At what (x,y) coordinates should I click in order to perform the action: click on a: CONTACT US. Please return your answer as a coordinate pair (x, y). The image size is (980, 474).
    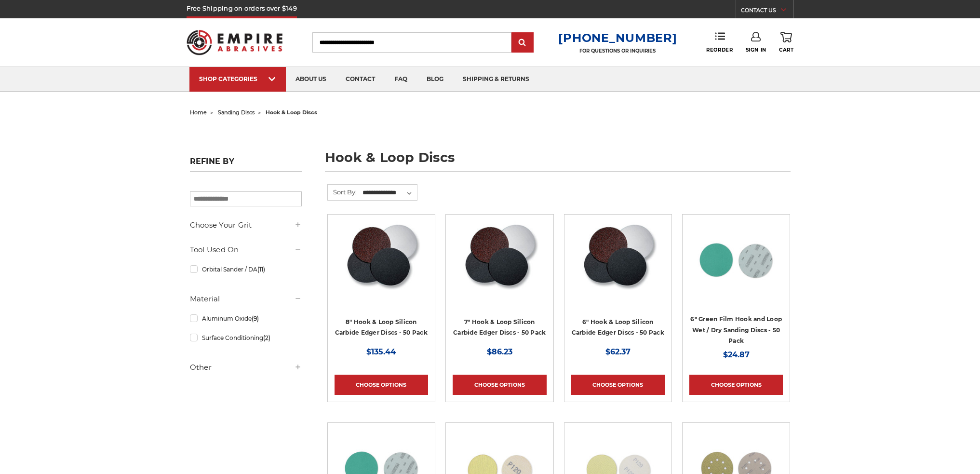
    Looking at the image, I should click on (767, 12).